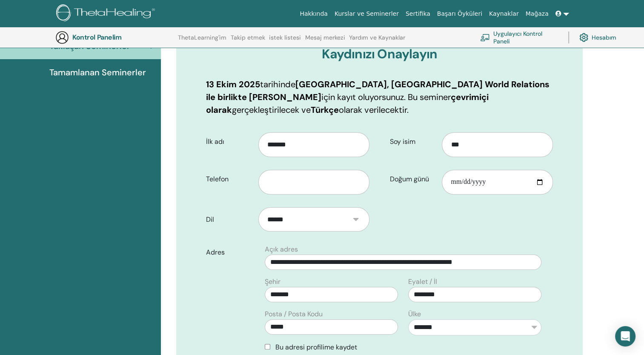 The width and height of the screenshot is (644, 355). What do you see at coordinates (504, 14) in the screenshot?
I see `a: Kaynaklar` at bounding box center [504, 14].